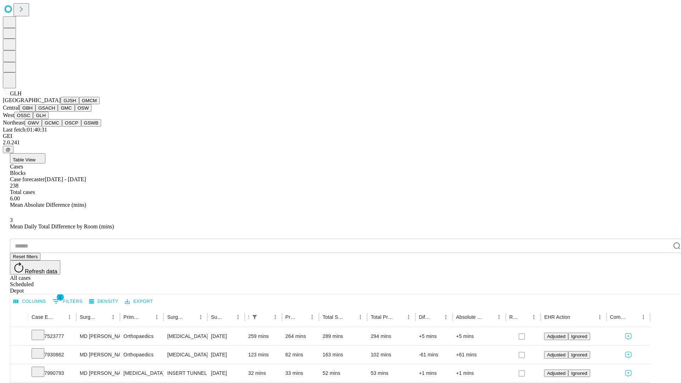  What do you see at coordinates (263, 336) in the screenshot?
I see `div: 259 mins` at bounding box center [263, 336].